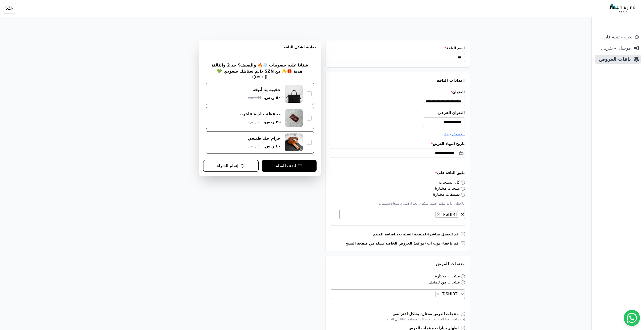 This screenshot has height=330, width=644. What do you see at coordinates (463, 183) in the screenshot?
I see `input: كل المنتجات` at bounding box center [463, 183].